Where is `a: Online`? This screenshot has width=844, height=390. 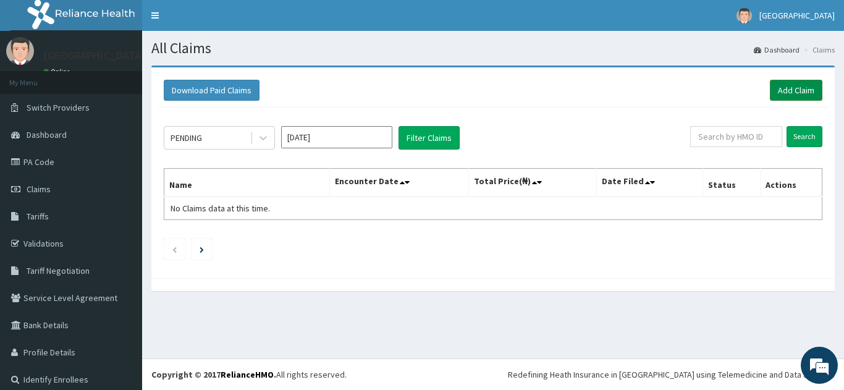 a: Online is located at coordinates (58, 72).